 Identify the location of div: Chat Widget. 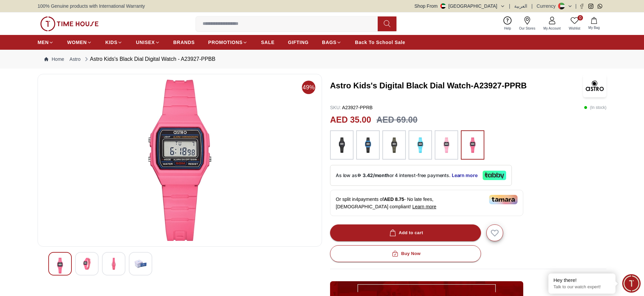
(631, 283).